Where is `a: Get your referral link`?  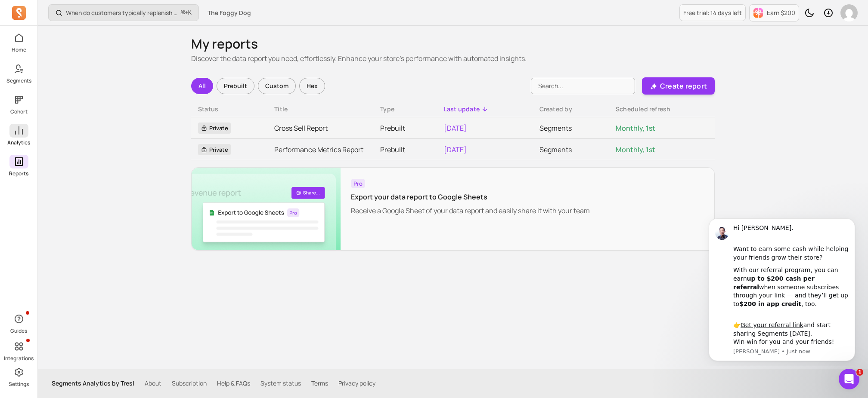 a: Get your referral link is located at coordinates (77, 115).